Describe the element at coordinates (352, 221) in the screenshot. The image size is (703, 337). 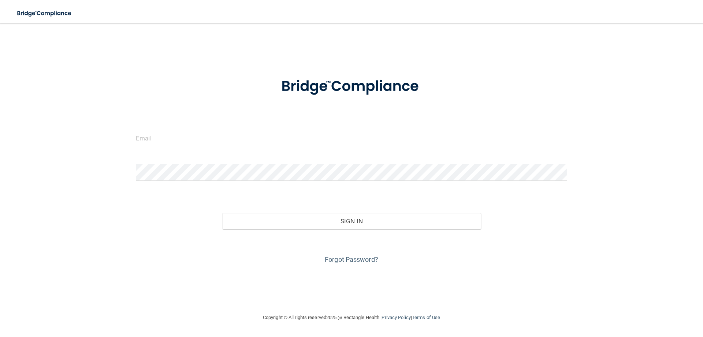
I see `button: Sign In` at that location.